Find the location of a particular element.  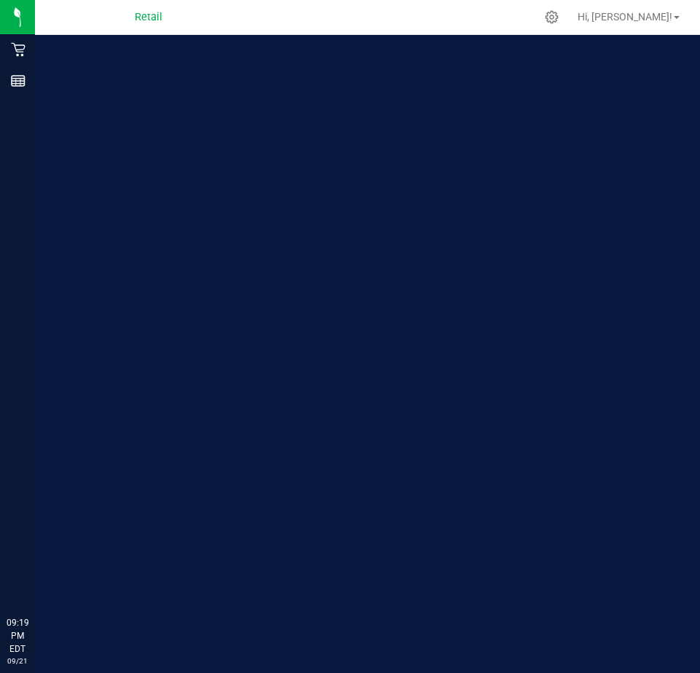

p: 09/21 is located at coordinates (17, 660).